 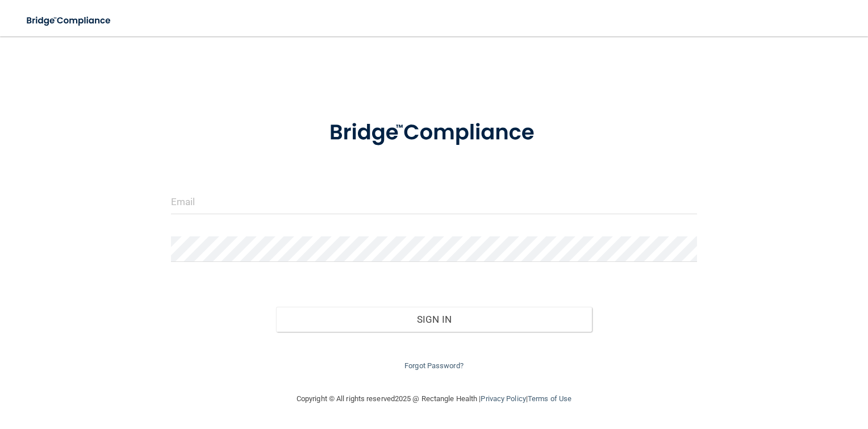 What do you see at coordinates (434, 365) in the screenshot?
I see `a: Forgot Password?` at bounding box center [434, 365].